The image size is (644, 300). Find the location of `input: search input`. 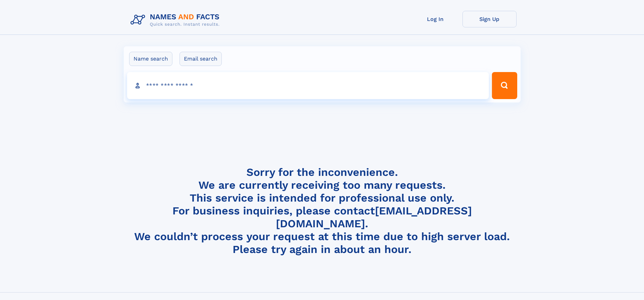

input: search input is located at coordinates (308, 86).